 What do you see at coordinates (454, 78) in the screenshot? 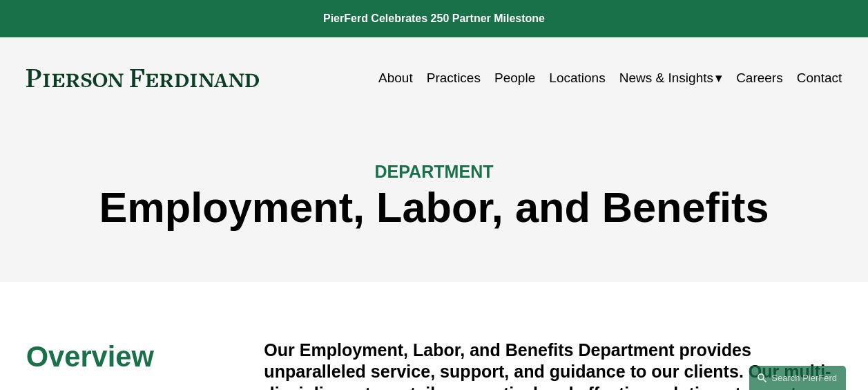
I see `a: Practices` at bounding box center [454, 78].